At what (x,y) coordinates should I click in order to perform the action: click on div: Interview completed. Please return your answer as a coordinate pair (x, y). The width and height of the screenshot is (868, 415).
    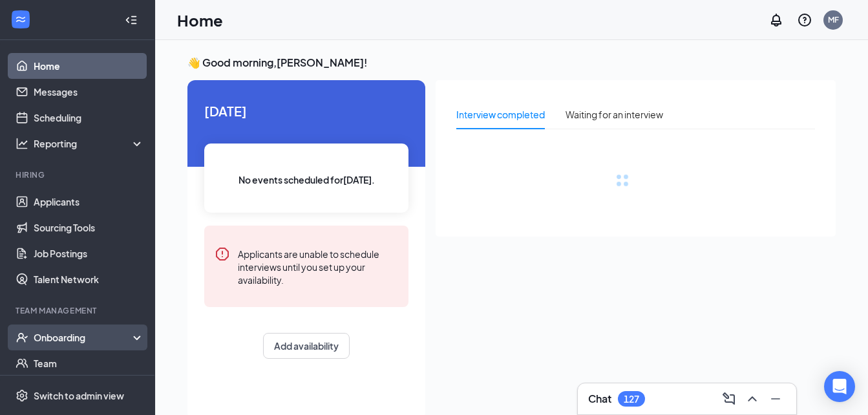
    Looking at the image, I should click on (500, 115).